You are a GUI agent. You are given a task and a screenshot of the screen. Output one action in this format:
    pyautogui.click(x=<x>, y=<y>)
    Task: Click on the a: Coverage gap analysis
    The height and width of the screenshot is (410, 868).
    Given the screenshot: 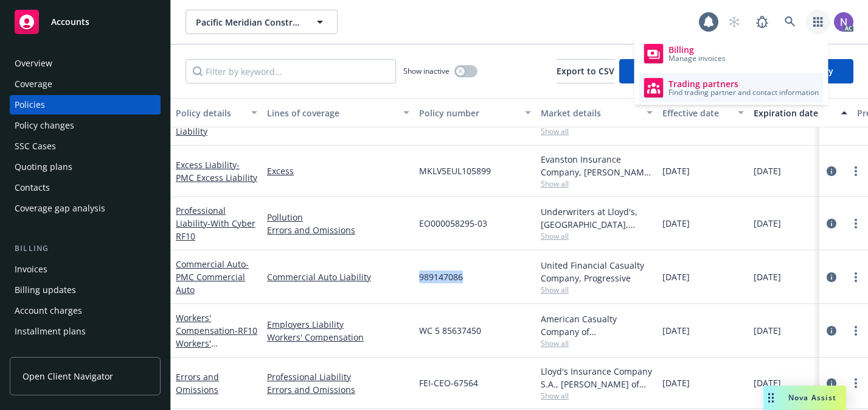 What is the action you would take?
    pyautogui.click(x=85, y=208)
    